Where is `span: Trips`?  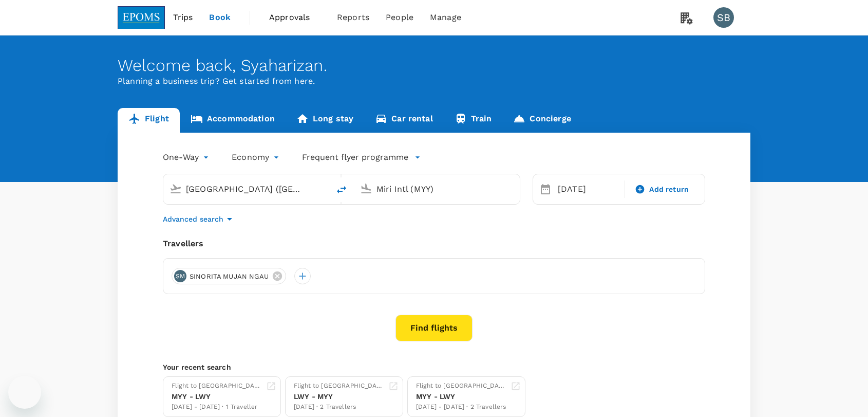 span: Trips is located at coordinates (183, 17).